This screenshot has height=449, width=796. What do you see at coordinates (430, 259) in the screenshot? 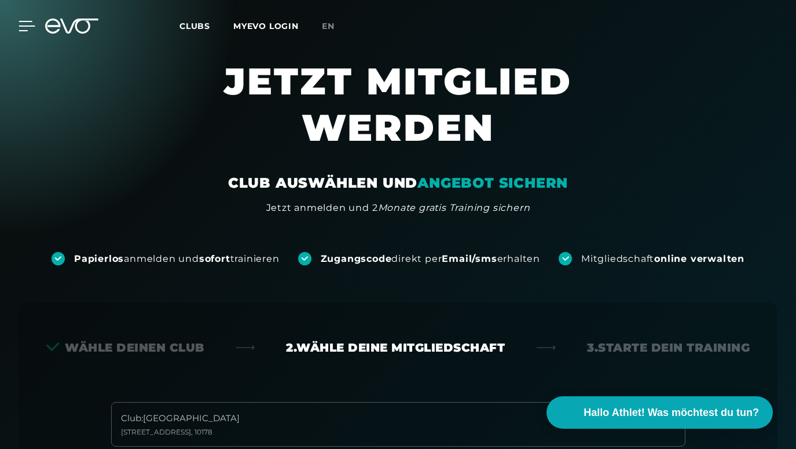
I see `div: direkt per erhalten` at bounding box center [430, 259].